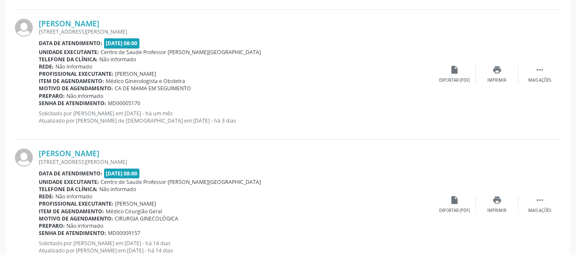  I want to click on span: MD00005170, so click(124, 103).